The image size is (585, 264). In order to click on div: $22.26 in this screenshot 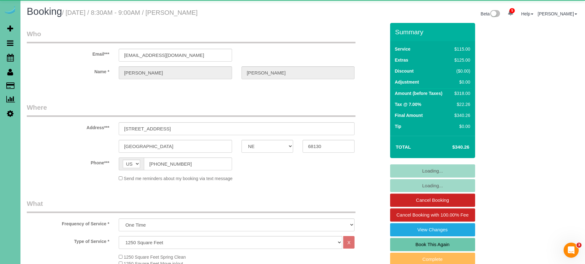, I will do `click(461, 104)`.